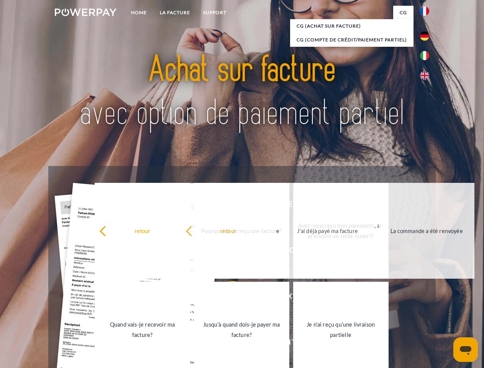 Image resolution: width=484 pixels, height=368 pixels. Describe the element at coordinates (352, 40) in the screenshot. I see `a: CG (Compte de crédit/paiement partiel)` at that location.